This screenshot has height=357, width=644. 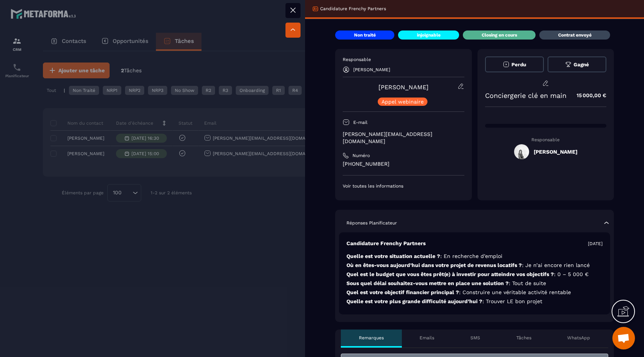 What do you see at coordinates (475, 338) in the screenshot?
I see `p: SMS` at bounding box center [475, 338].